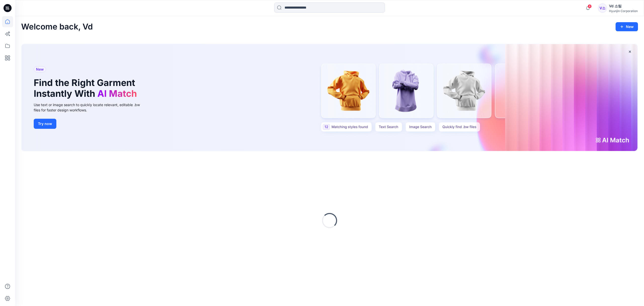 The width and height of the screenshot is (644, 306). What do you see at coordinates (45, 123) in the screenshot?
I see `button: Try now` at bounding box center [45, 123].